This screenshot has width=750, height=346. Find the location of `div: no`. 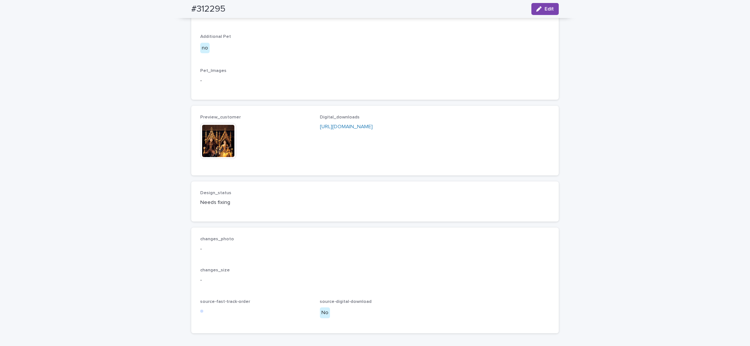

div: no is located at coordinates (205, 48).